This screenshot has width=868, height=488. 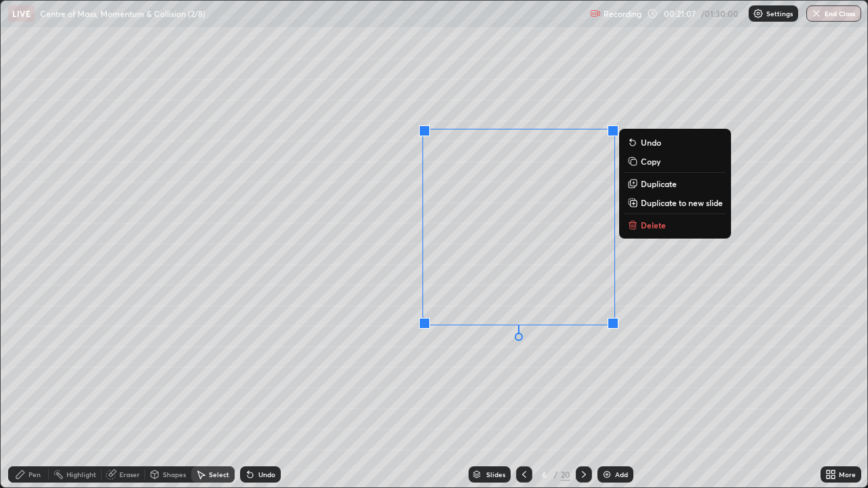 What do you see at coordinates (816, 13) in the screenshot?
I see `img: end-class-cross` at bounding box center [816, 13].